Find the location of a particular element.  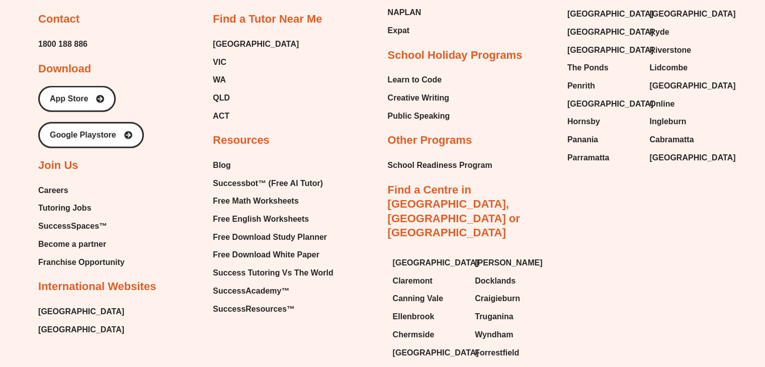

a: Riverstone is located at coordinates (686, 50).